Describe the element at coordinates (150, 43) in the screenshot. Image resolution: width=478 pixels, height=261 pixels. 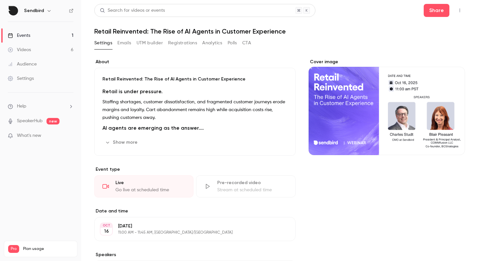
I see `button: UTM builder` at that location.